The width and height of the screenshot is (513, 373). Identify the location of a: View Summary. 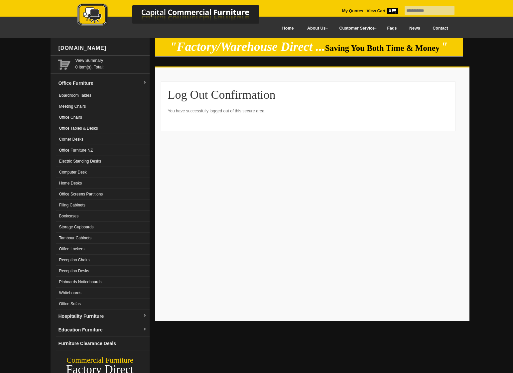
(111, 61).